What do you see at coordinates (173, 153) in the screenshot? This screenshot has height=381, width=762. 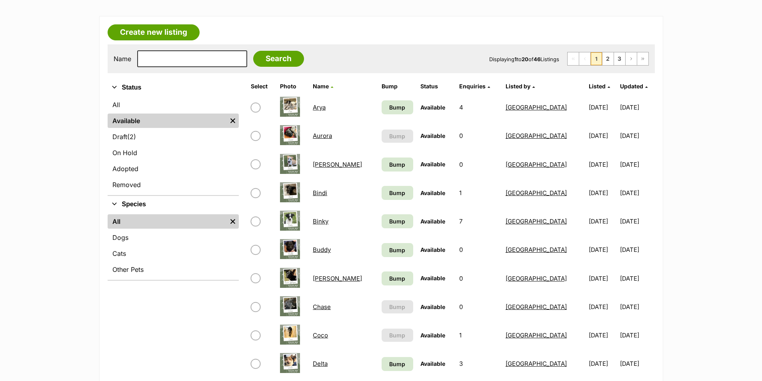 I see `a: On Hold` at bounding box center [173, 153].